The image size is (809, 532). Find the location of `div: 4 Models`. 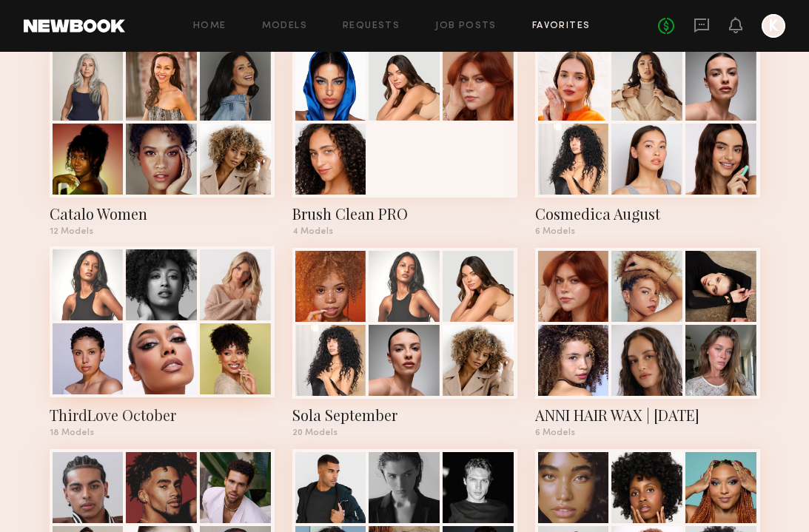

div: 4 Models is located at coordinates (405, 232).